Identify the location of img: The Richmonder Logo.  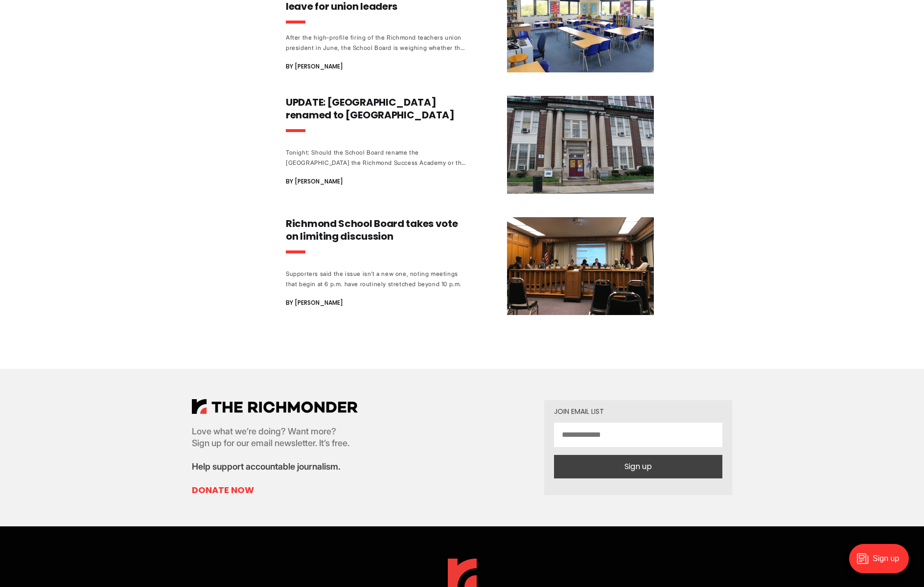
(274, 407).